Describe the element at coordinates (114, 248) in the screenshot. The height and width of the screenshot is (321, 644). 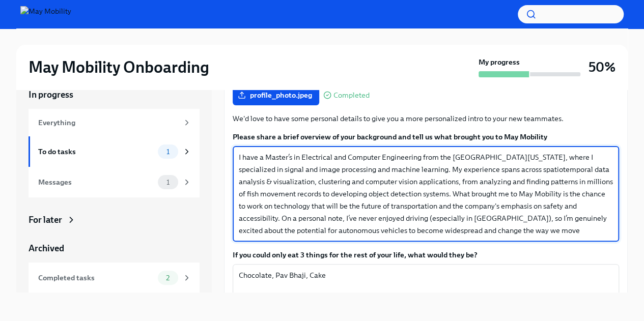
I see `a: Archived` at that location.